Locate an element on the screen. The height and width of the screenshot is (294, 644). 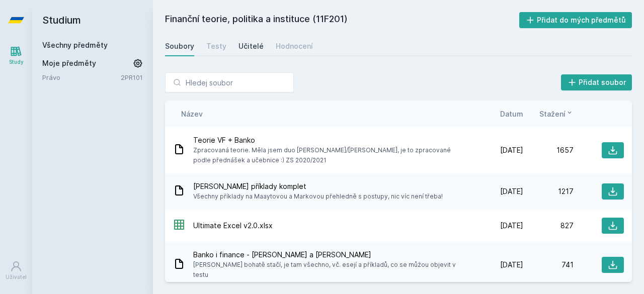
button: Přidat do mých předmětů is located at coordinates (576, 20).